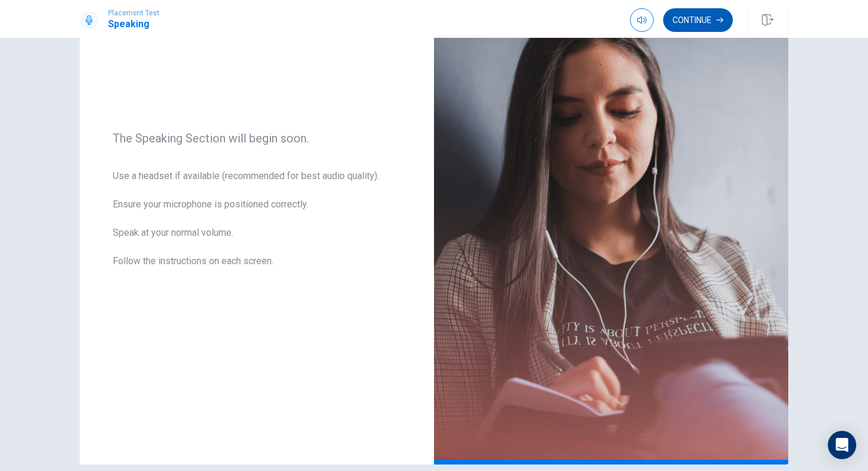 The width and height of the screenshot is (868, 471). What do you see at coordinates (134, 24) in the screenshot?
I see `h1: Speaking` at bounding box center [134, 24].